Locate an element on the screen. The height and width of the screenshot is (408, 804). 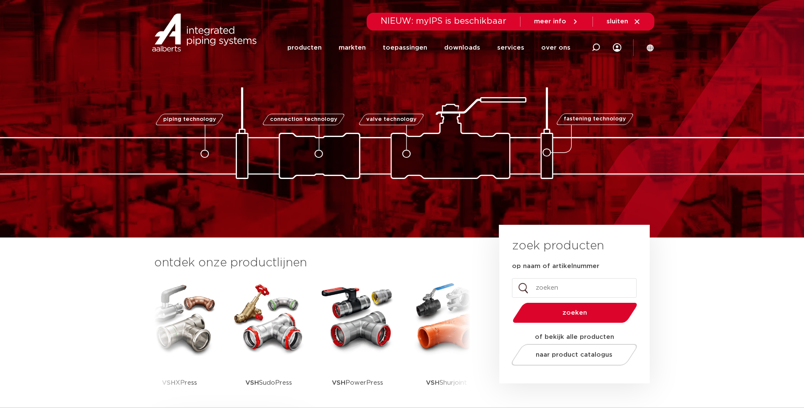
a: markten is located at coordinates (352, 47).